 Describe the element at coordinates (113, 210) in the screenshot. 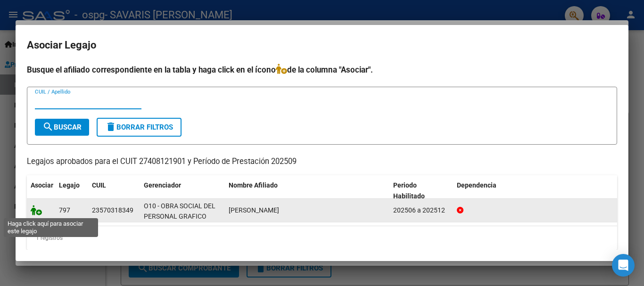

I see `div: 23570318349` at that location.